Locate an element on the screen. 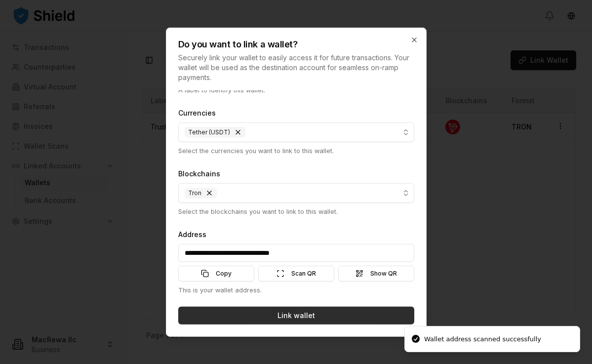 The image size is (592, 364). p: Securely link your wallet to easily access it for future transactions. Your wallet will be used a... is located at coordinates (296, 67).